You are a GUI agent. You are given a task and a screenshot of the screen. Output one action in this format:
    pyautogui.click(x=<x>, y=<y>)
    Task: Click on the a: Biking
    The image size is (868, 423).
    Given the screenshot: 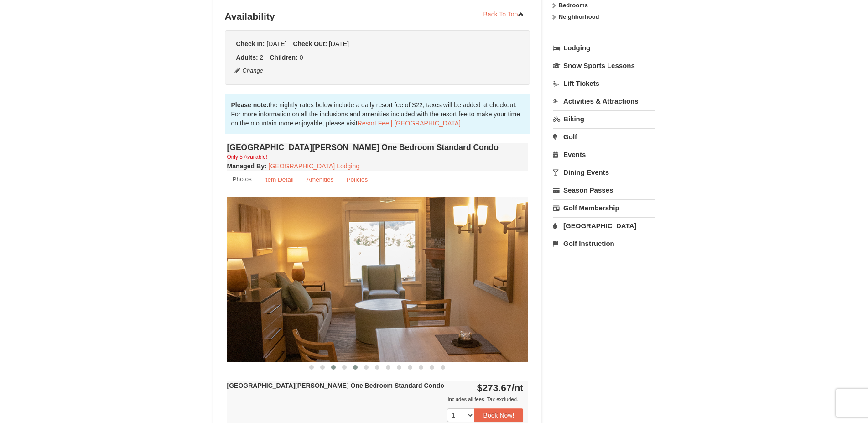 What is the action you would take?
    pyautogui.click(x=604, y=118)
    